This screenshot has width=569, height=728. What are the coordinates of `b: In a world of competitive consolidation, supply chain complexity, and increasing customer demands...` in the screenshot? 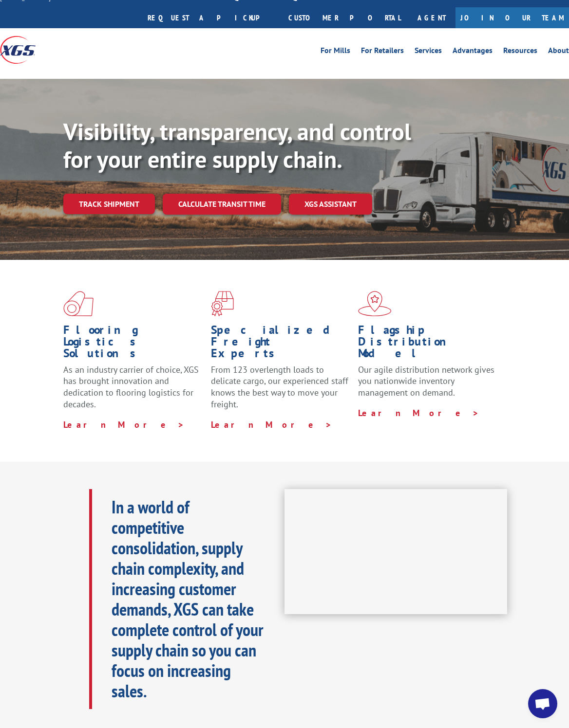 It's located at (187, 599).